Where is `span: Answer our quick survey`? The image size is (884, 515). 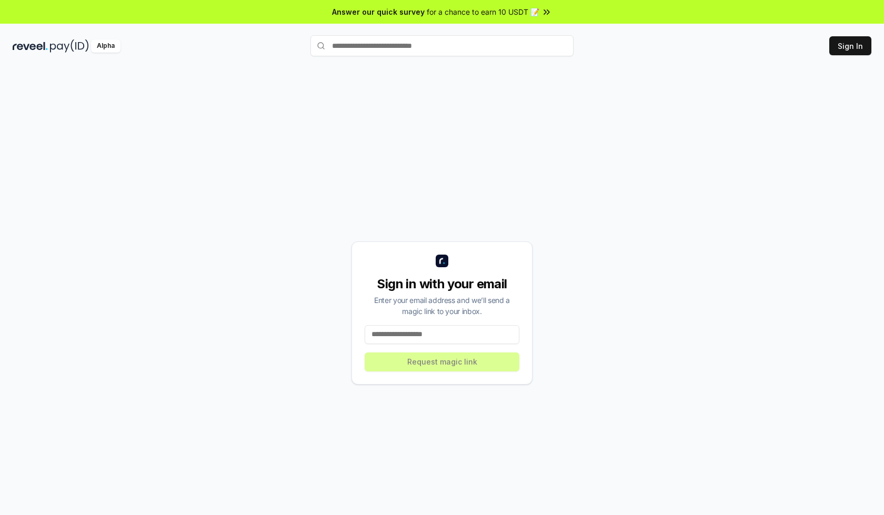 span: Answer our quick survey is located at coordinates (378, 12).